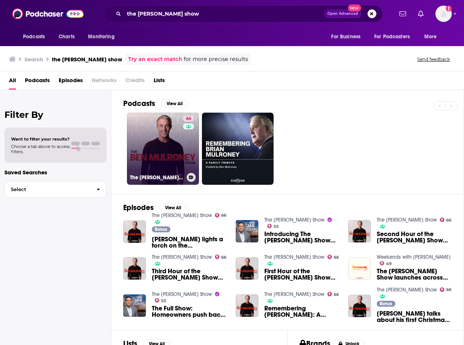 The image size is (464, 345). Describe the element at coordinates (40, 139) in the screenshot. I see `span: Want to filter your results?` at that location.